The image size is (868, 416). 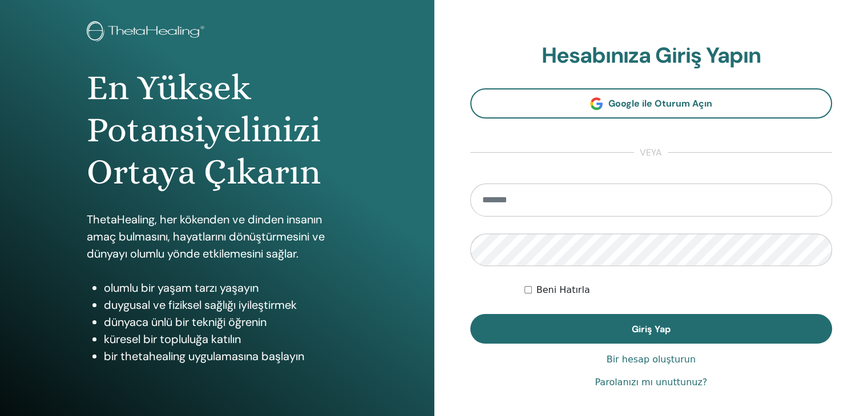 I want to click on font: olumlu bir yaşam tarzı yaşayın, so click(x=181, y=288).